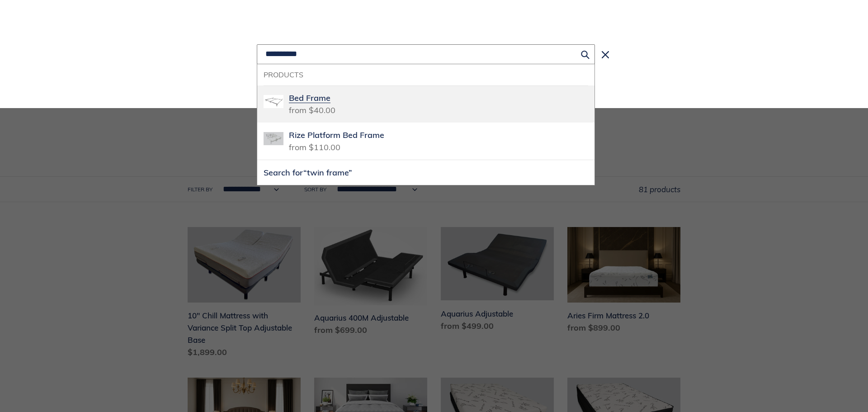 The width and height of the screenshot is (868, 412). What do you see at coordinates (273, 139) in the screenshot?
I see `img: Rize Platform Bed Frame` at bounding box center [273, 139].